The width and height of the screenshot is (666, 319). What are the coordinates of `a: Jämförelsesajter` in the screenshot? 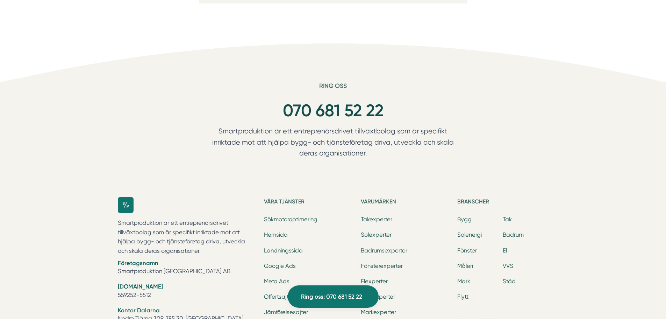 It's located at (286, 312).